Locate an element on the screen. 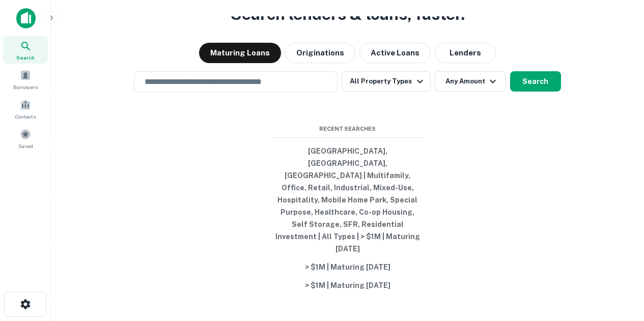 Image resolution: width=644 pixels, height=321 pixels. a: Search is located at coordinates (25, 50).